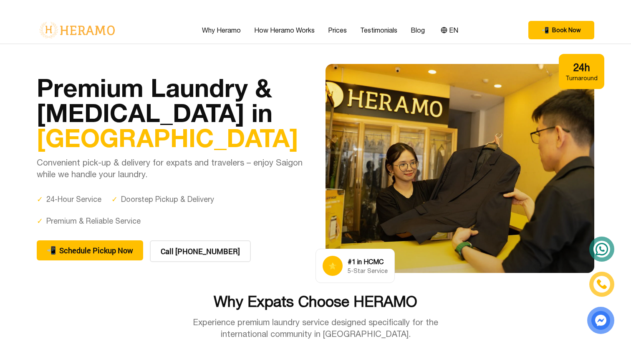 This screenshot has height=344, width=631. What do you see at coordinates (368, 271) in the screenshot?
I see `div: 5-Star Service` at bounding box center [368, 271].